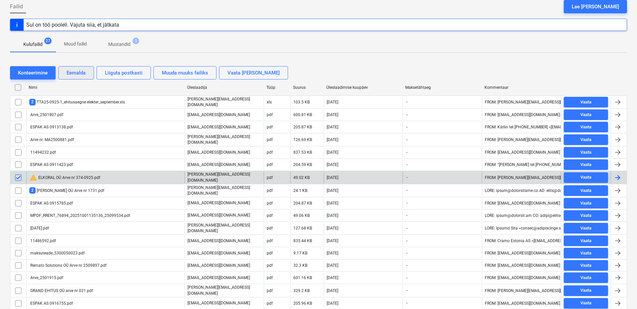 The height and width of the screenshot is (309, 637). What do you see at coordinates (307, 88) in the screenshot?
I see `div: Suurus` at bounding box center [307, 88].